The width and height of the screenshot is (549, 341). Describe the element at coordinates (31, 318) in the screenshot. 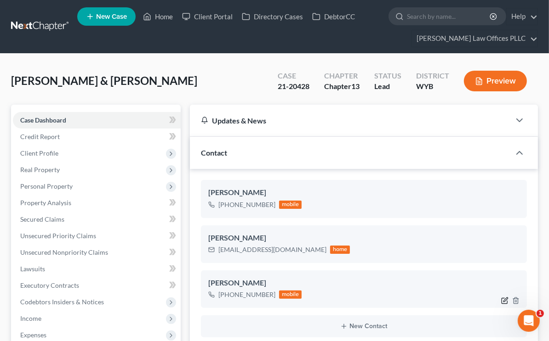

I see `span: Income` at that location.